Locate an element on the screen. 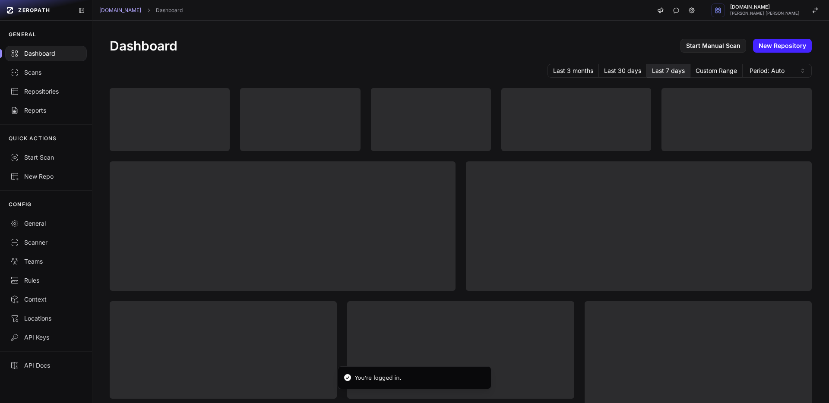 Image resolution: width=829 pixels, height=403 pixels. div: Dashboard is located at coordinates (46, 54).